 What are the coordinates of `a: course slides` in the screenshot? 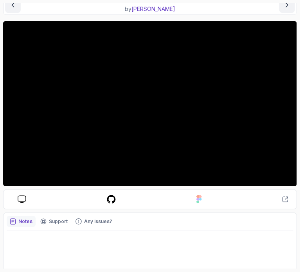 It's located at (22, 199).